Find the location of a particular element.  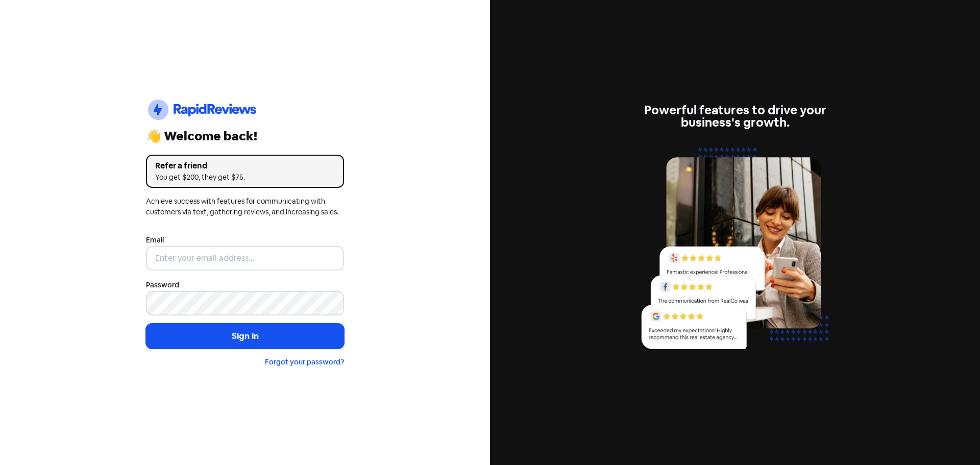

button: Sign in is located at coordinates (245, 336).